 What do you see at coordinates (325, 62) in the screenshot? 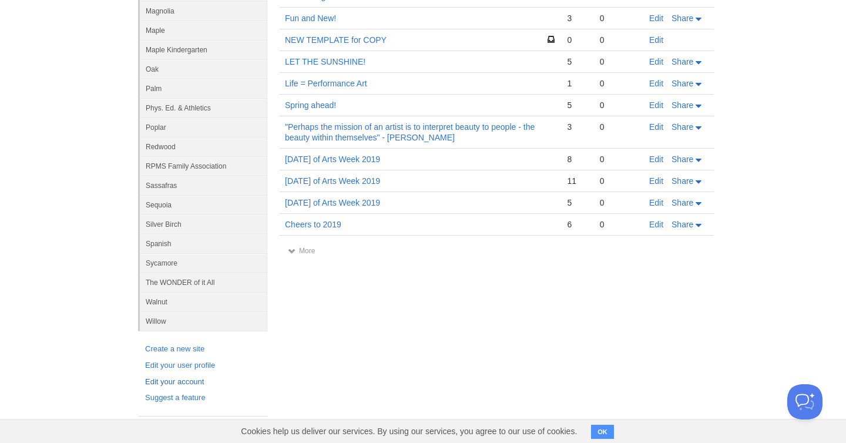
I see `a: LET THE SUNSHINE!` at bounding box center [325, 62].